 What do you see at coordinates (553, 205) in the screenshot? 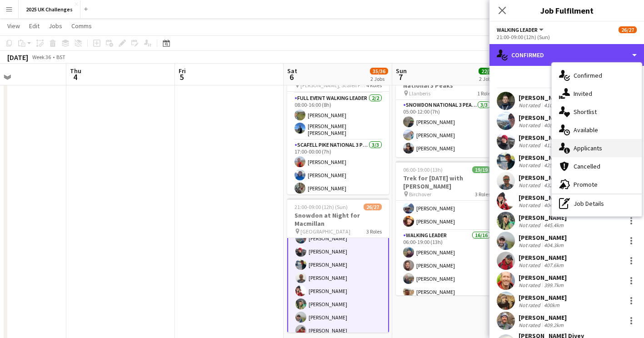
I see `div: 404.1km` at bounding box center [553, 205].